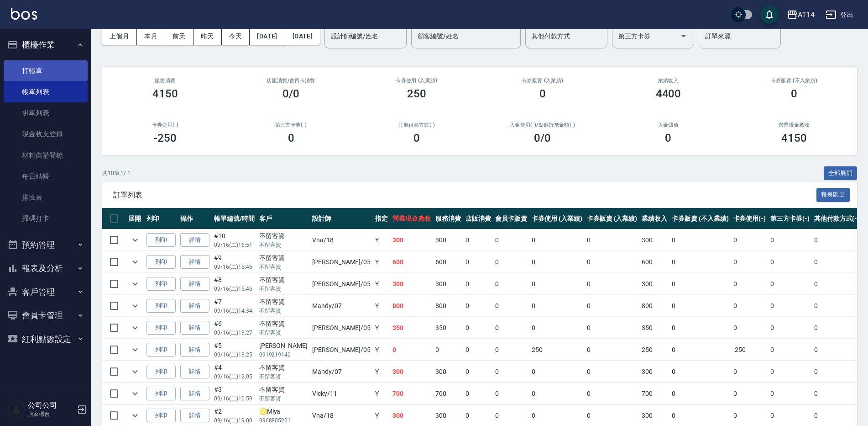  Describe the element at coordinates (51, 414) in the screenshot. I see `p: 店家櫃台` at that location.